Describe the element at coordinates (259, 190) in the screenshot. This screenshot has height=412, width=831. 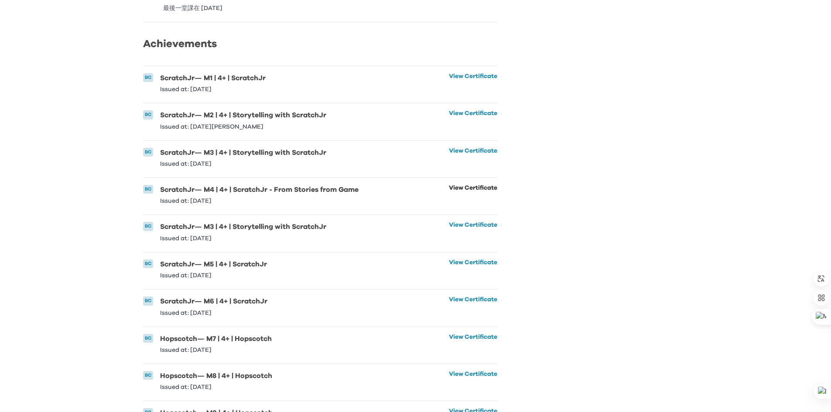
I see `h6: ScratchJr — M4 | 4+ | ScratchJr - From Stories from Game` at that location.